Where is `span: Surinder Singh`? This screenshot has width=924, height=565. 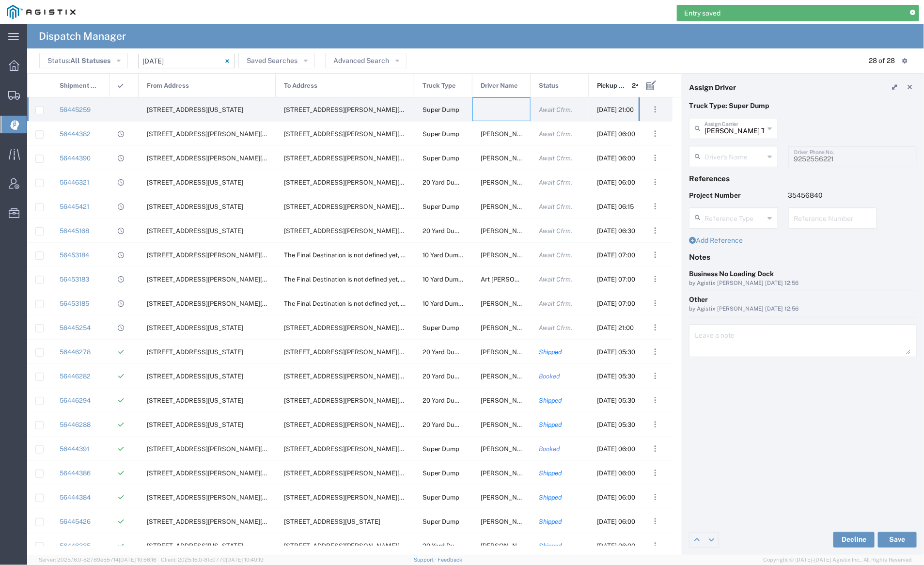 span: Surinder Singh is located at coordinates (507, 449).